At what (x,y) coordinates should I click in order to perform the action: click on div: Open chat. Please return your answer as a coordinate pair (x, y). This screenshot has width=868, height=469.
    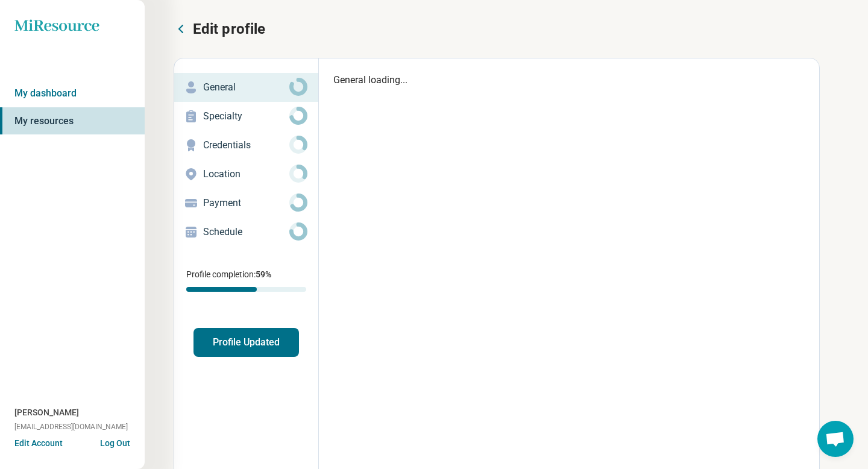
    Looking at the image, I should click on (835, 439).